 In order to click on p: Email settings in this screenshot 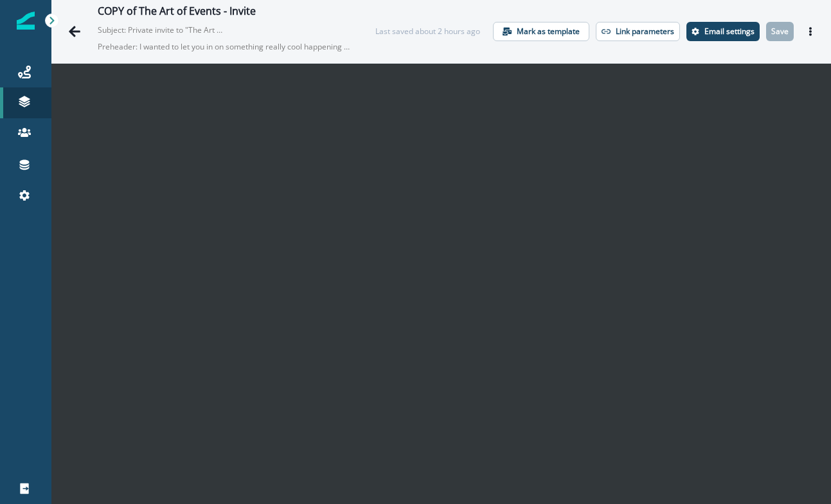, I will do `click(730, 31)`.